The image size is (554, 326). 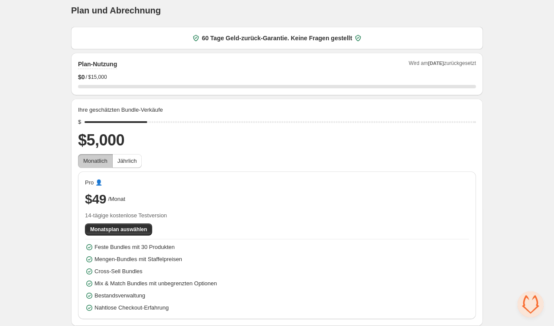 What do you see at coordinates (117, 199) in the screenshot?
I see `span: /Monat` at bounding box center [117, 199].